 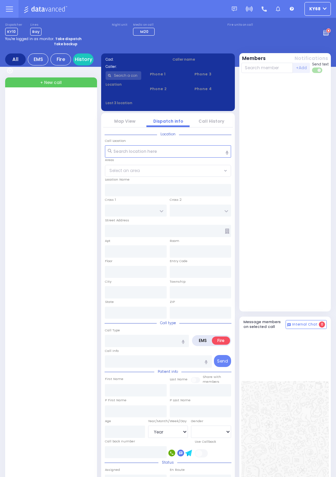 What do you see at coordinates (137, 103) in the screenshot?
I see `label: Last 3 location` at bounding box center [137, 103].